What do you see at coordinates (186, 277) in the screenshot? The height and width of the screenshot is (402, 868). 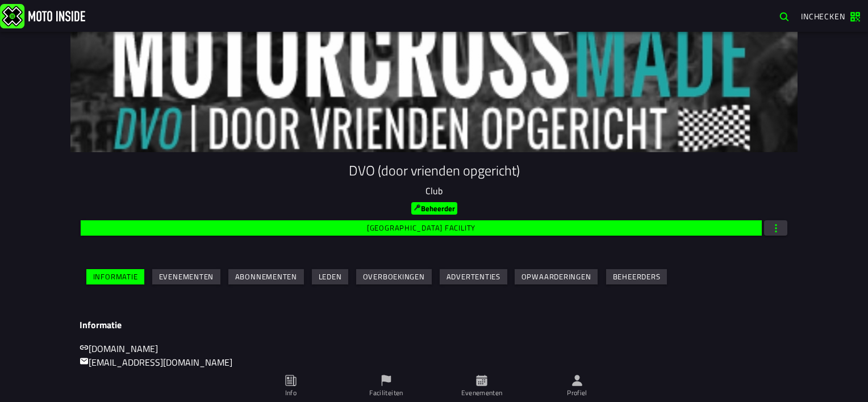 I see `ion-button: Evenementen` at bounding box center [186, 277].